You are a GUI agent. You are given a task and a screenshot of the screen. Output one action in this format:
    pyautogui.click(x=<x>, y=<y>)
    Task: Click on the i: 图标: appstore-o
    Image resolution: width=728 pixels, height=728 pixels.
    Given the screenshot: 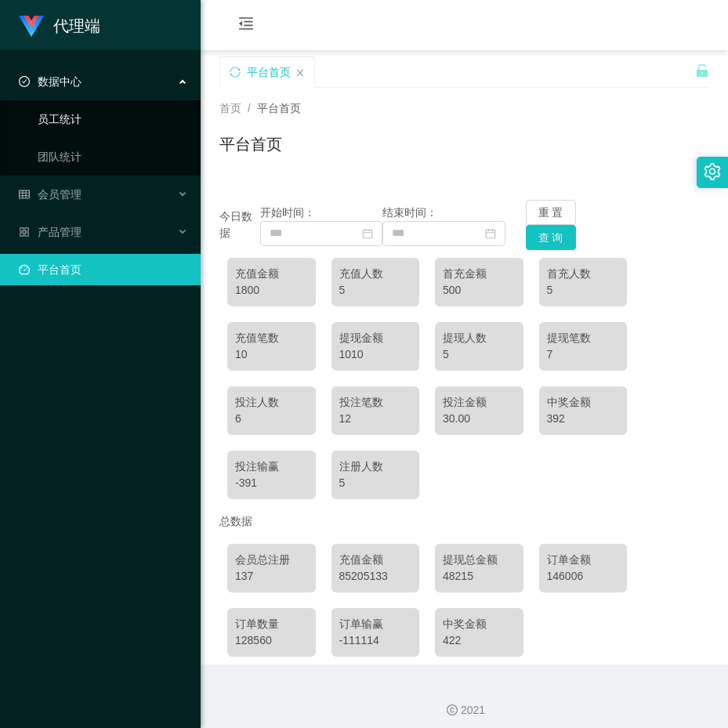 What is the action you would take?
    pyautogui.click(x=24, y=232)
    